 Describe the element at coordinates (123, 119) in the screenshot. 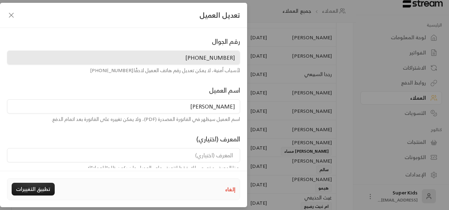

I see `div: اسم العميل سيظهر في الفاتورة المصدرة (PDF)، ولا يمكن تغييره على الفاتورة بعد اتمام الدفع.` at that location.